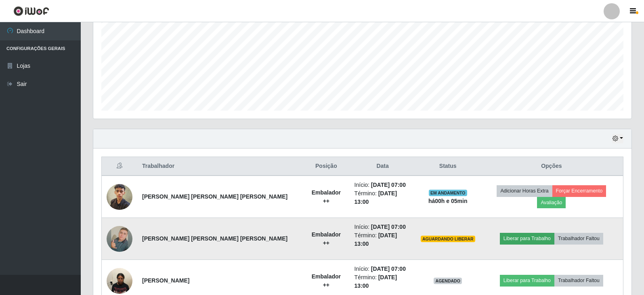 The image size is (644, 295). What do you see at coordinates (524, 191) in the screenshot?
I see `button: Adicionar Horas Extra` at bounding box center [524, 191].